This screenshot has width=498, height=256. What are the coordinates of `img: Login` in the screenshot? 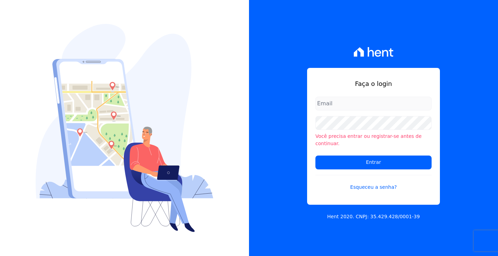 It's located at (125, 128).